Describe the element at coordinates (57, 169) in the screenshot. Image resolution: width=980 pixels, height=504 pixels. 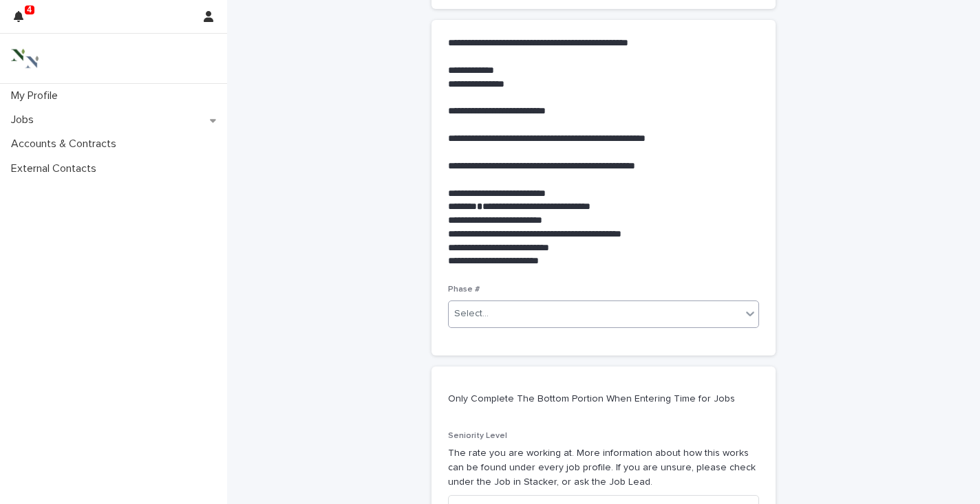
I see `p: External Contacts` at that location.